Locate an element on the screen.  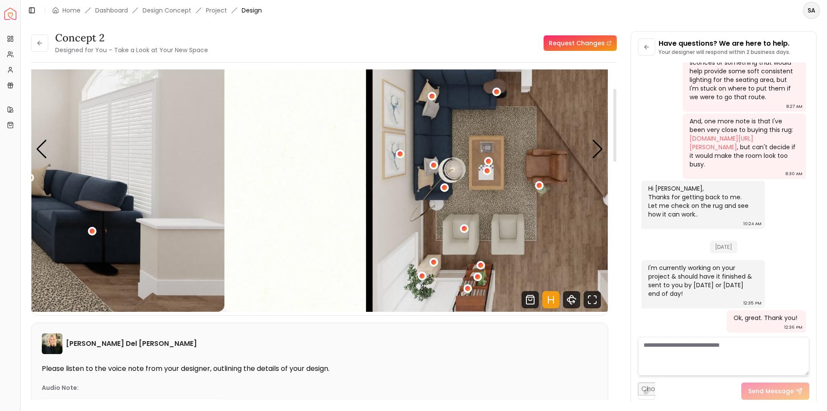
svg: Shop Products from this design is located at coordinates (530, 299).